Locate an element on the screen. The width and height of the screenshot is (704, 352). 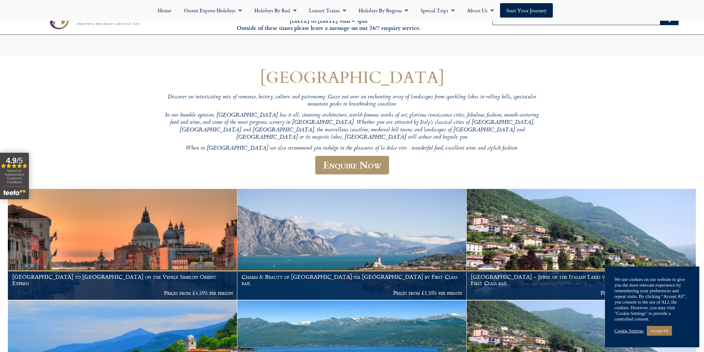
a: Holidays by Rail is located at coordinates (275, 10).